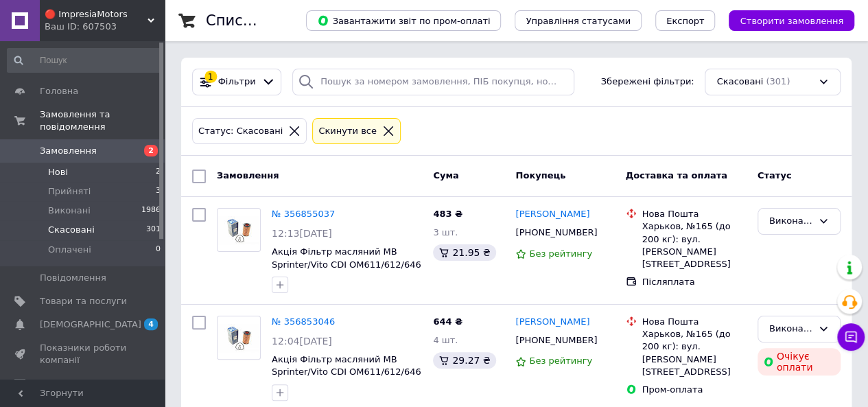  Describe the element at coordinates (70, 250) in the screenshot. I see `span: Оплачені` at that location.